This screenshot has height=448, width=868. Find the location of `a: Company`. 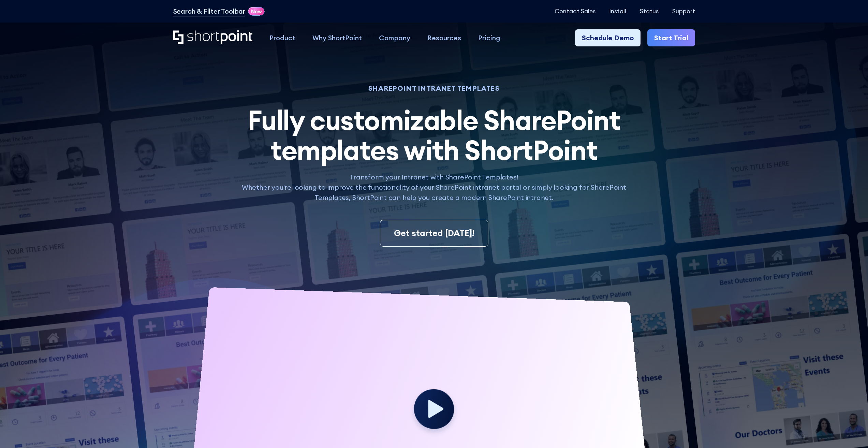

a: Company is located at coordinates (394, 38).